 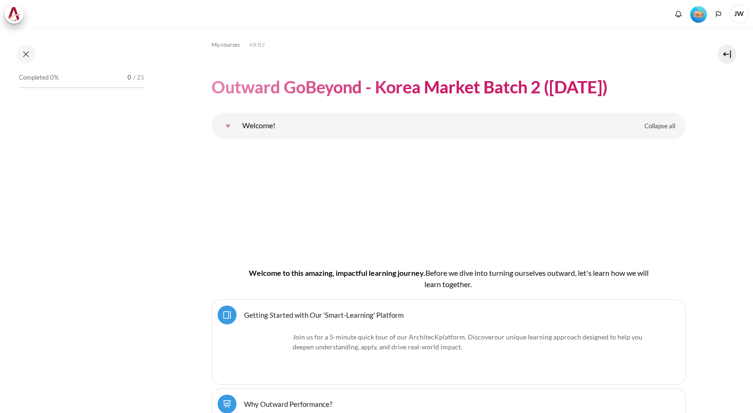 I want to click on span: Completed 0%, so click(x=39, y=78).